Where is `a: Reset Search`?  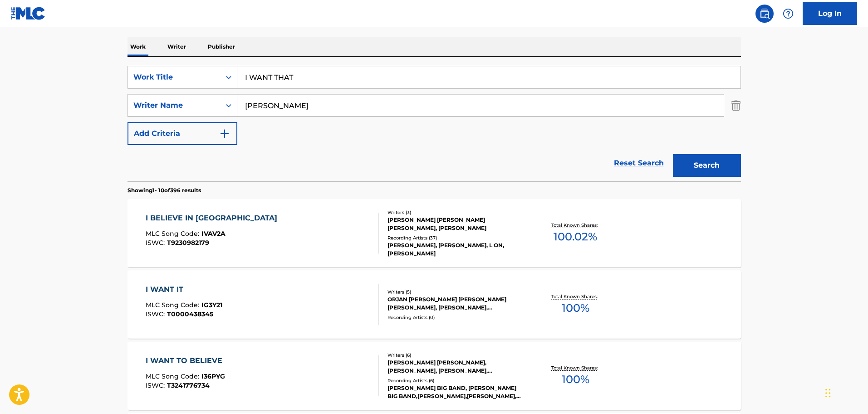 a: Reset Search is located at coordinates (639, 163).